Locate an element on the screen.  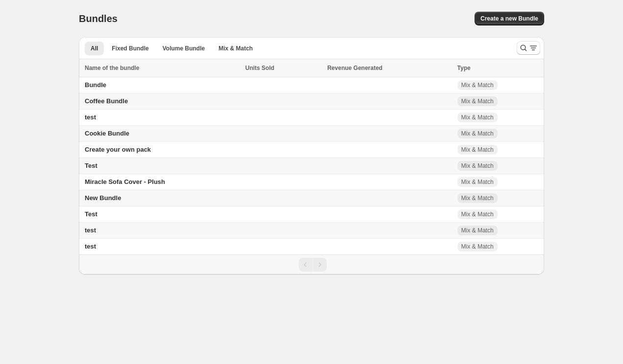
span: Bundle is located at coordinates (96, 85).